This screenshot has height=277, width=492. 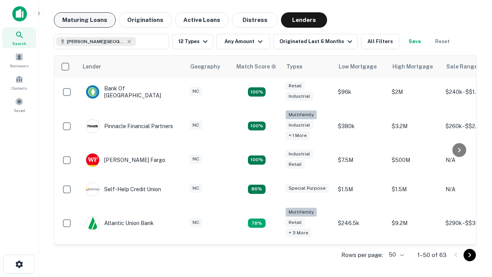 I want to click on p: Rows per page:, so click(x=362, y=255).